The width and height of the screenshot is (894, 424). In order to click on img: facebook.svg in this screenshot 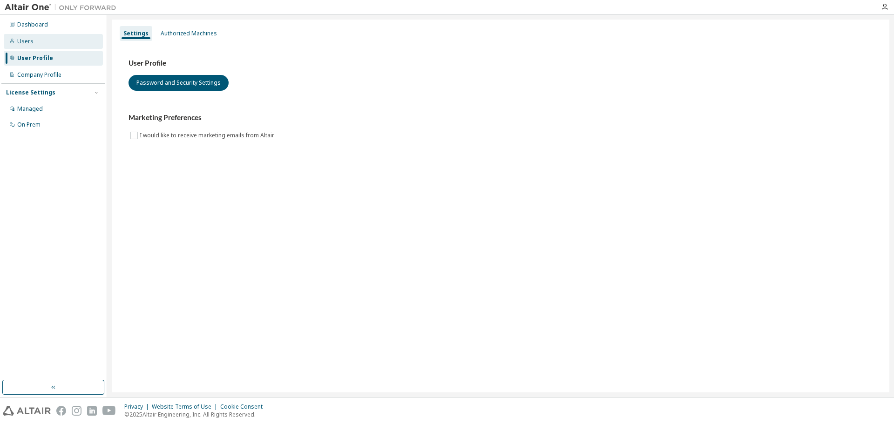, I will do `click(61, 410)`.